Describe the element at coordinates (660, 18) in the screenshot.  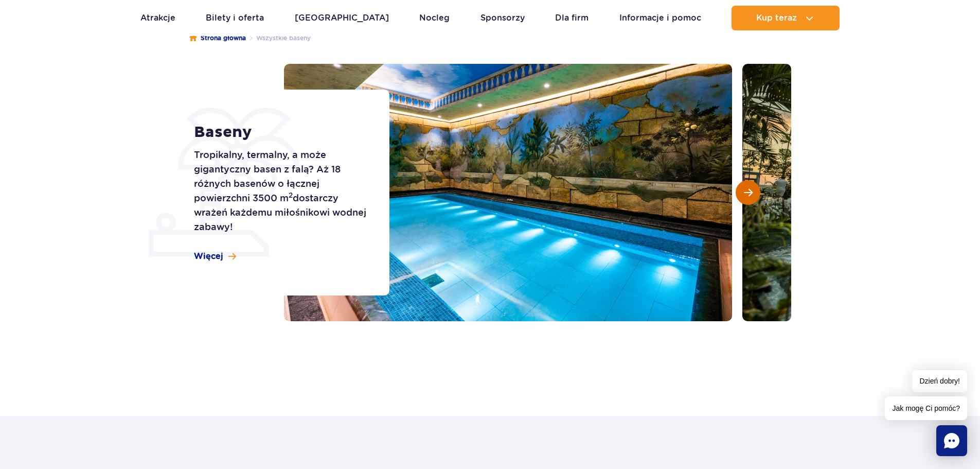
I see `a: Informacje i pomoc` at that location.